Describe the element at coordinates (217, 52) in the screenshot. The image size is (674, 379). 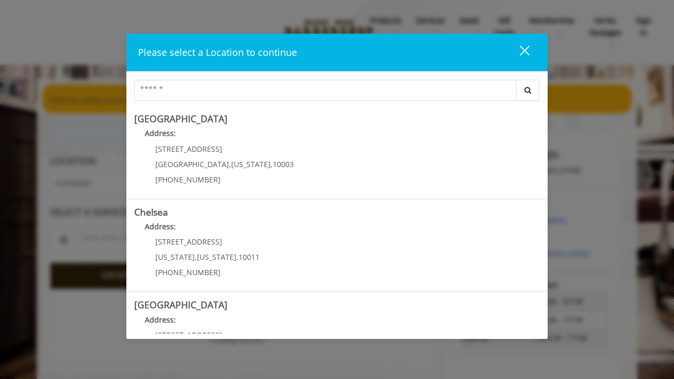
I see `span: Please select a Location to continue` at that location.